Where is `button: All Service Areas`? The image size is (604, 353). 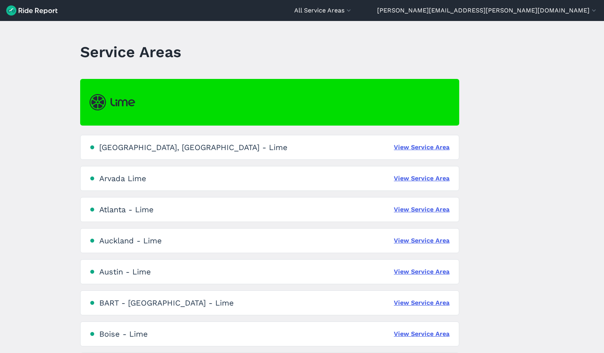 button: All Service Areas is located at coordinates (323, 11).